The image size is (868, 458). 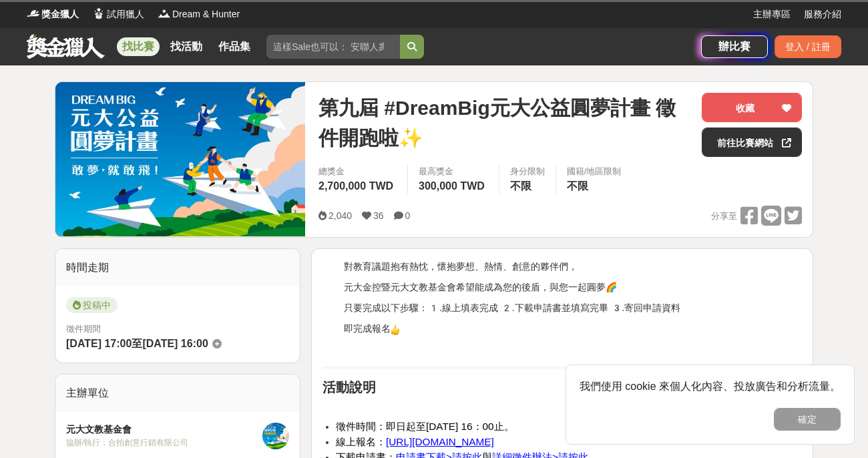 I want to click on p: 對教育議題抱有熱忱，懷抱夢想、熱情、創意的夥伴們，, so click(x=573, y=266).